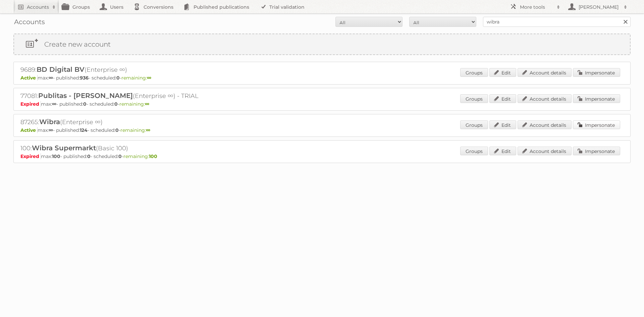 The image size is (644, 317). Describe the element at coordinates (64, 148) in the screenshot. I see `span: Wibra Supermarkt` at that location.